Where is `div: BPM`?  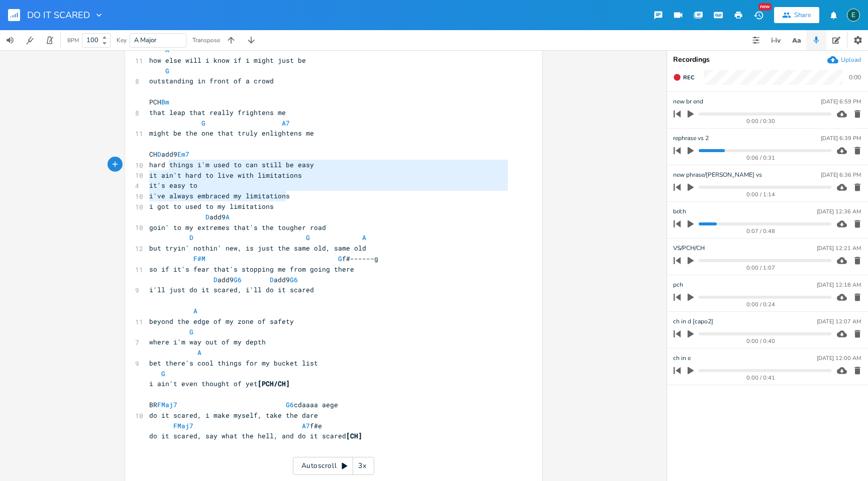 div: BPM is located at coordinates (73, 40).